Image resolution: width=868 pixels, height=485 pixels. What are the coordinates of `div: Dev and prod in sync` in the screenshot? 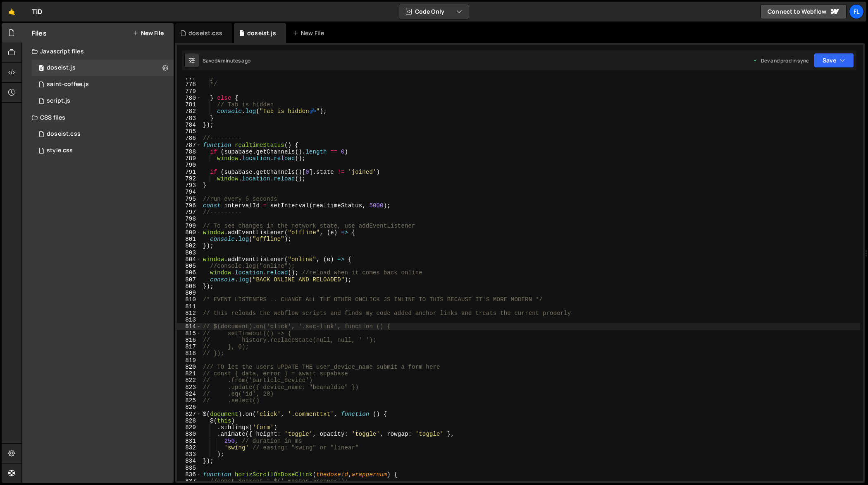 It's located at (781, 60).